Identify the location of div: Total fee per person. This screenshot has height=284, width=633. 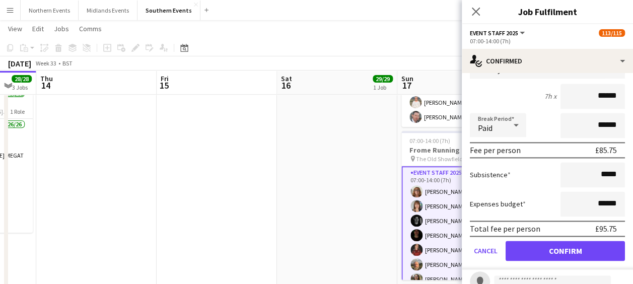
(505, 229).